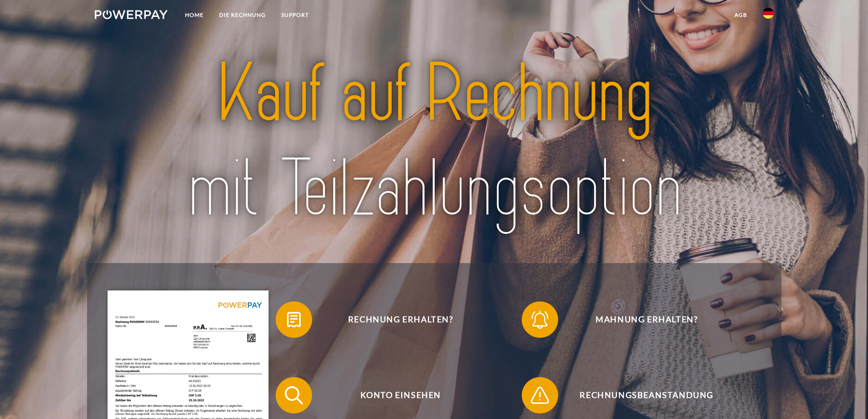  I want to click on a: agb, so click(741, 15).